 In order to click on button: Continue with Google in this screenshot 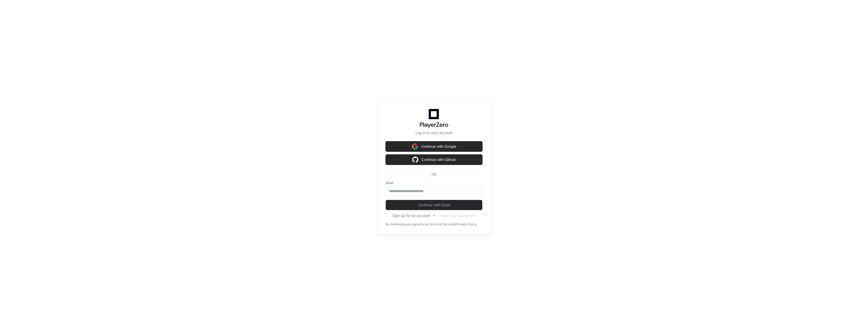, I will do `click(434, 146)`.